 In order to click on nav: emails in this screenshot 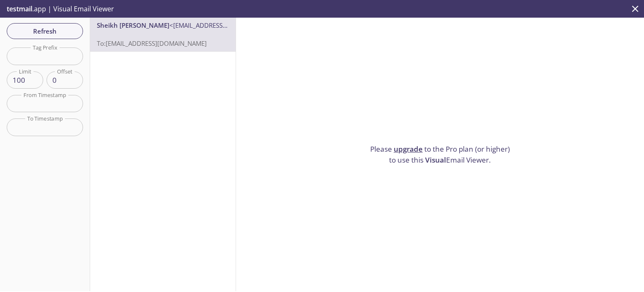, I will do `click(162, 35)`.